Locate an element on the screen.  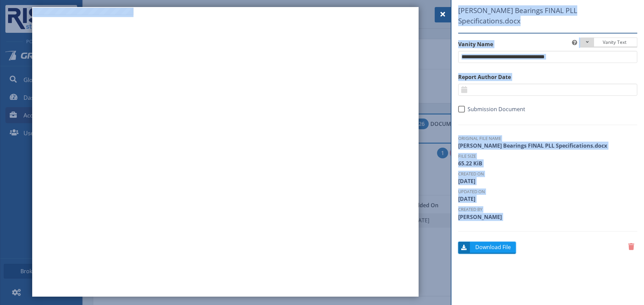
button: Vanity Text is located at coordinates (608, 42).